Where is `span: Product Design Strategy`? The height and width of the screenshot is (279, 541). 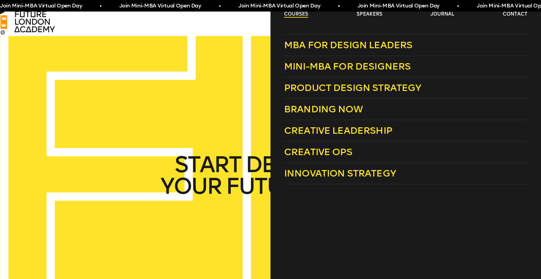 span: Product Design Strategy is located at coordinates (352, 87).